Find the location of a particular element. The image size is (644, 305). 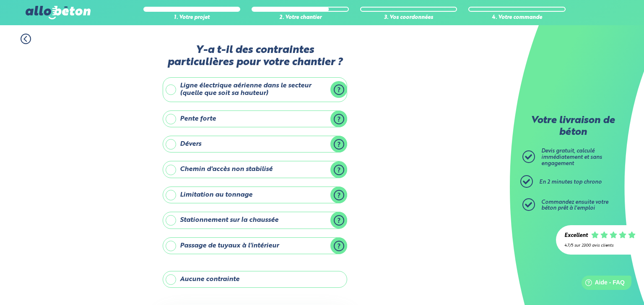

label: Chemin d'accès non stabilisé is located at coordinates (255, 169).